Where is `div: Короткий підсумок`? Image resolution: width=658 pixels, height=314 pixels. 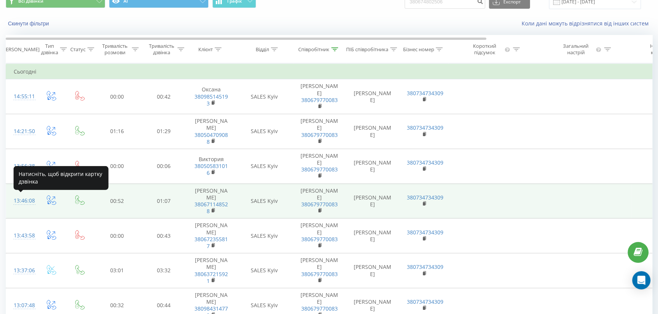 div: Короткий підсумок is located at coordinates (485, 49).